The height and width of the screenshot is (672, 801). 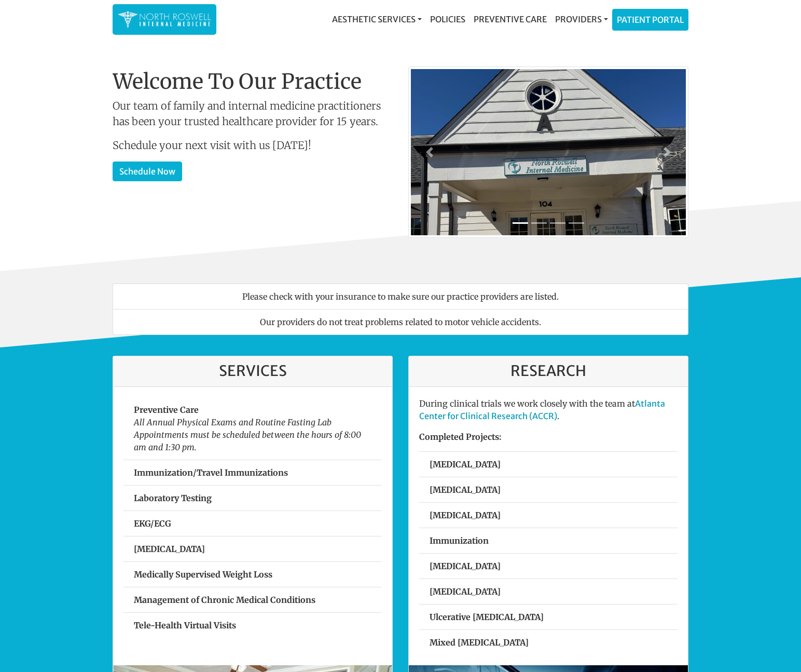 What do you see at coordinates (165, 19) in the screenshot?
I see `img: North Roswell Internal Medicine` at bounding box center [165, 19].